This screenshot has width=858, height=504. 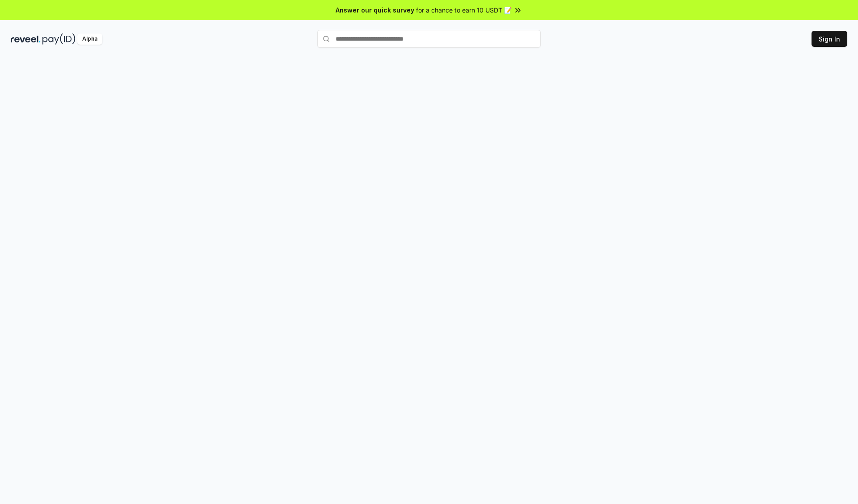 What do you see at coordinates (25, 39) in the screenshot?
I see `img: reveel_dark` at bounding box center [25, 39].